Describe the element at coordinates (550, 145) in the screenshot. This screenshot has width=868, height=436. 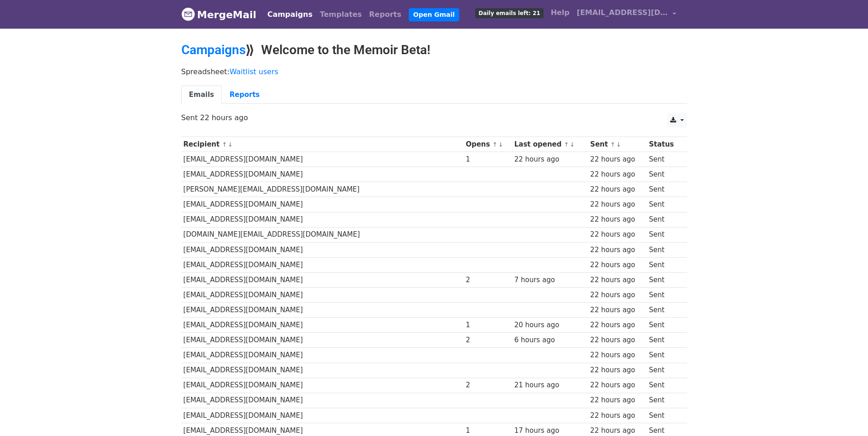
I see `th: Last opened` at that location.